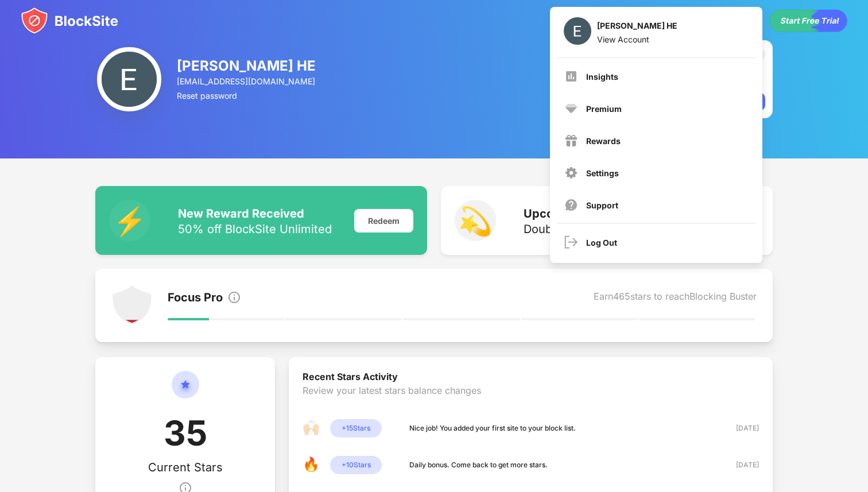 Image resolution: width=868 pixels, height=492 pixels. What do you see at coordinates (356, 465) in the screenshot?
I see `div: + 10 Stars` at bounding box center [356, 465].